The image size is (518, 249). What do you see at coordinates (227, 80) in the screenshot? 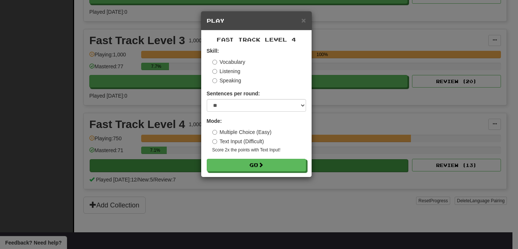
I see `label: Speaking` at bounding box center [227, 80].